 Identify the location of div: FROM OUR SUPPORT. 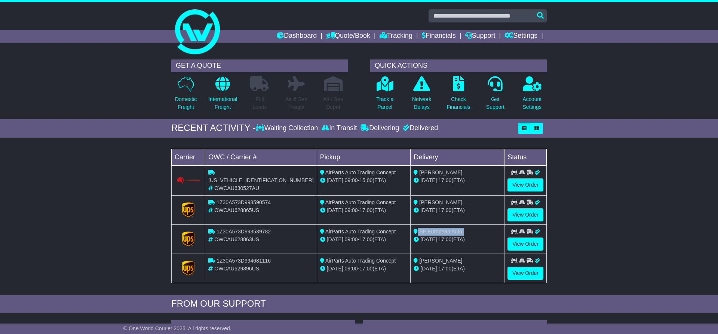
(359, 303).